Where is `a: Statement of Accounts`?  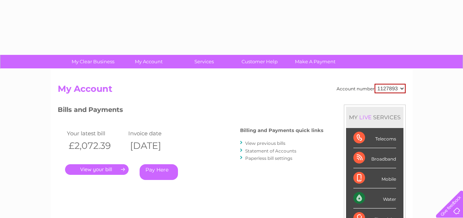 a: Statement of Accounts is located at coordinates (271, 151).